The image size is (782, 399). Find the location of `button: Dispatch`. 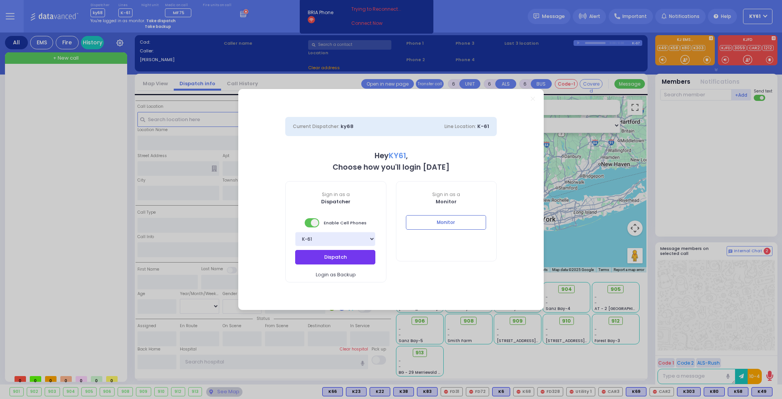

button: Dispatch is located at coordinates (335, 257).